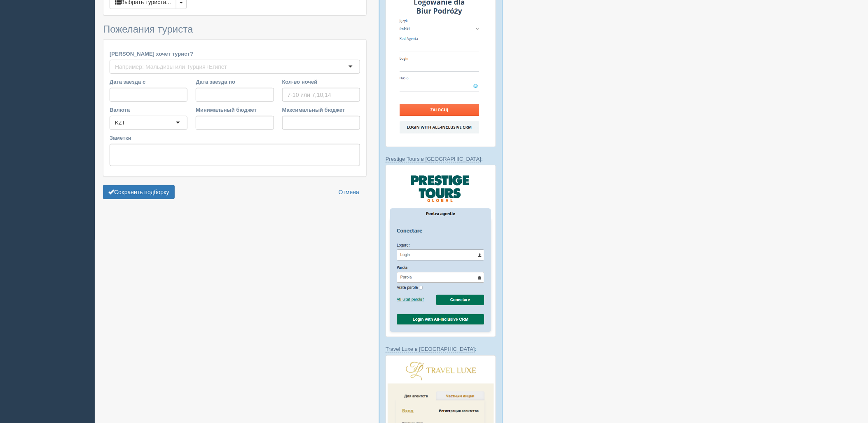  What do you see at coordinates (321, 81) in the screenshot?
I see `label: Кол-во ночей` at bounding box center [321, 81].